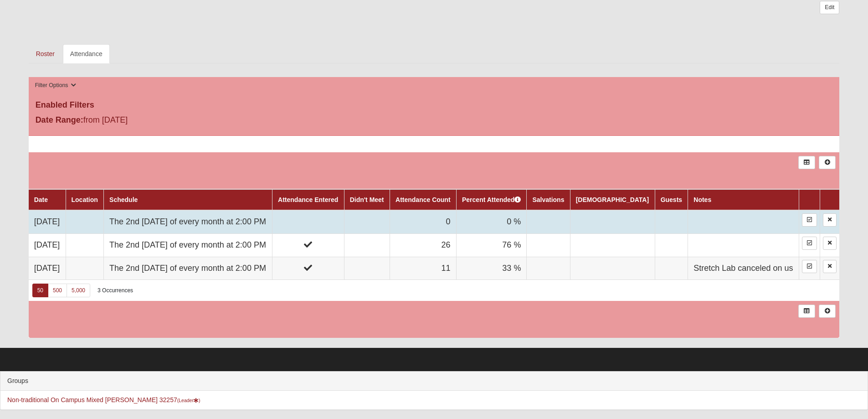 The image size is (868, 419). Describe the element at coordinates (492, 221) in the screenshot. I see `td: 0 %` at that location.